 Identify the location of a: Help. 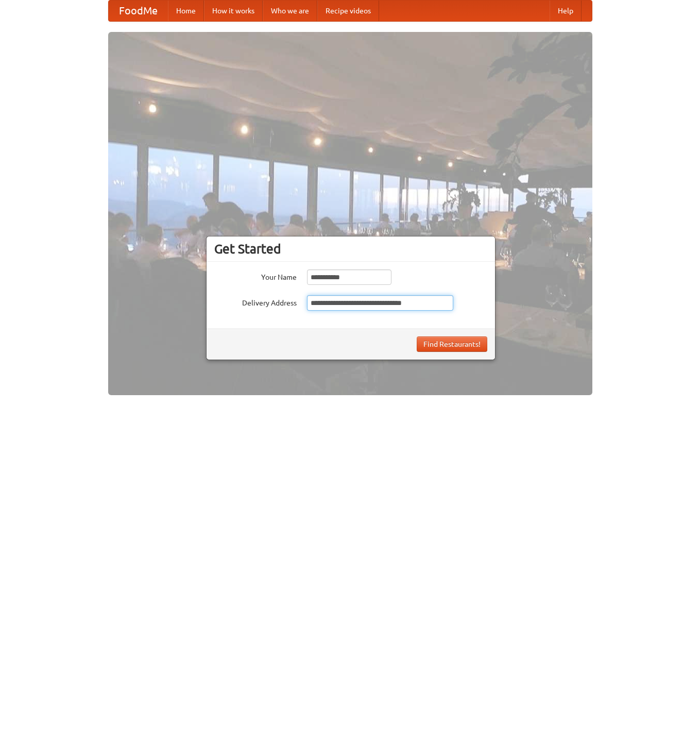
(565, 11).